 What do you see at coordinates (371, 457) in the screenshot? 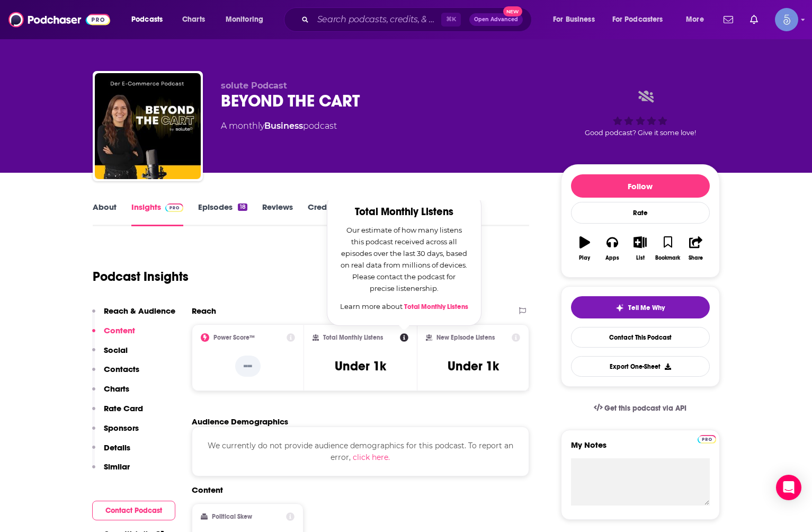
I see `button: click here.` at bounding box center [371, 457].